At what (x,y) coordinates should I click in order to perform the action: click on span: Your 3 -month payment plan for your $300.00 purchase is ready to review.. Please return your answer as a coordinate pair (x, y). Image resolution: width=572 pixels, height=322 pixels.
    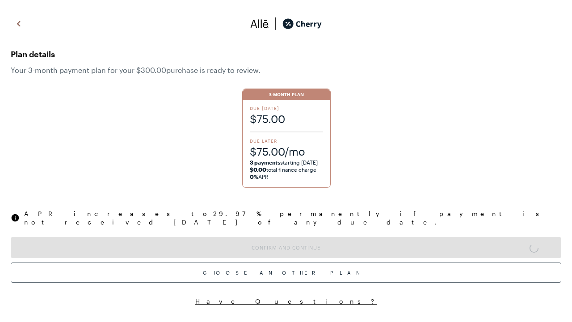
    Looking at the image, I should click on (286, 70).